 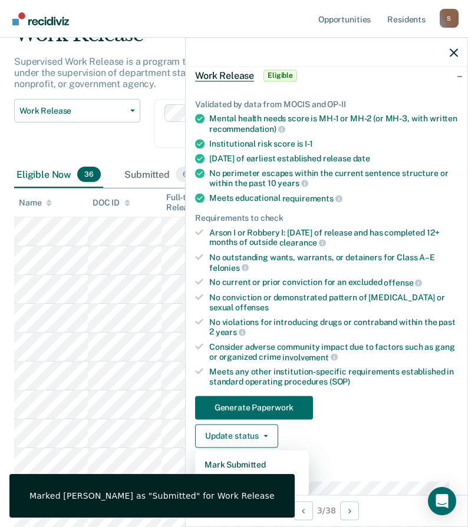 I want to click on span: (SOP), so click(x=339, y=382).